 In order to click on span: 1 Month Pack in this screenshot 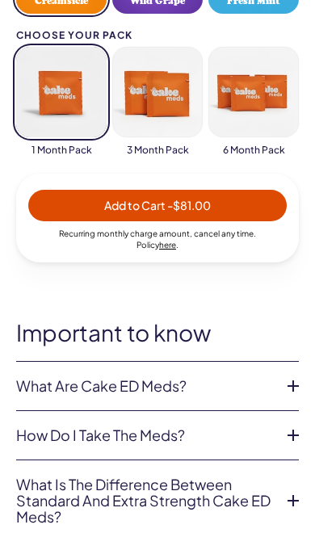, I will do `click(61, 150)`.